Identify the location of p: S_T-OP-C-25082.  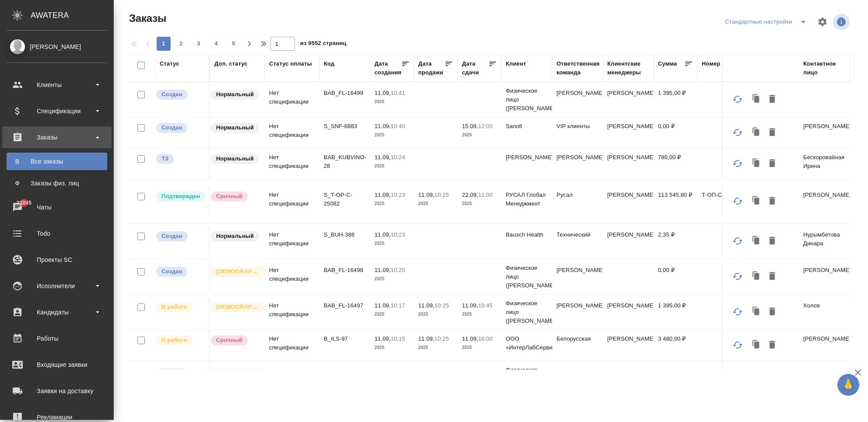
(345, 200).